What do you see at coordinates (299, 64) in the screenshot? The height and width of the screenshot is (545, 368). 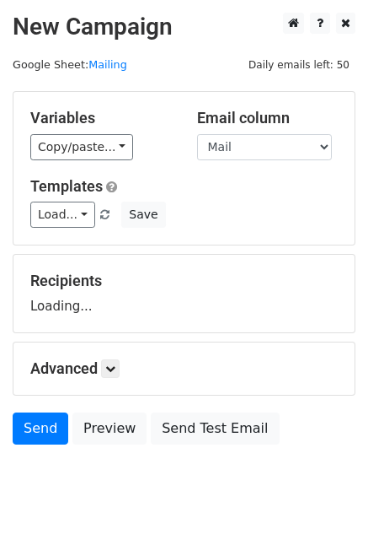 I see `a: Daily emails left: 50` at bounding box center [299, 64].